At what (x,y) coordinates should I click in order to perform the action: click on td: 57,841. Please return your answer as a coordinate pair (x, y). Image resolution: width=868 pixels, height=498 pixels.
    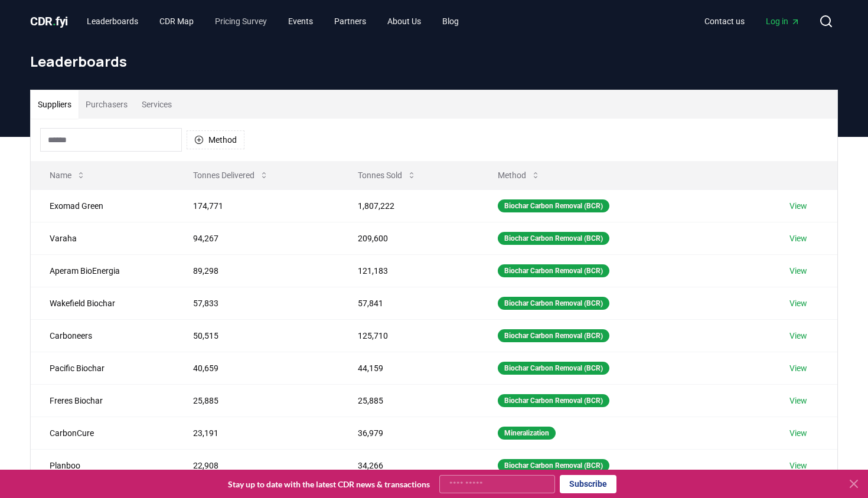
    Looking at the image, I should click on (409, 303).